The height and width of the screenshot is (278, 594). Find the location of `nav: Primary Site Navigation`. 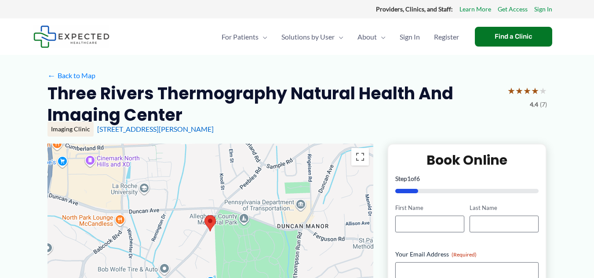

nav: Primary Site Navigation is located at coordinates (340, 37).